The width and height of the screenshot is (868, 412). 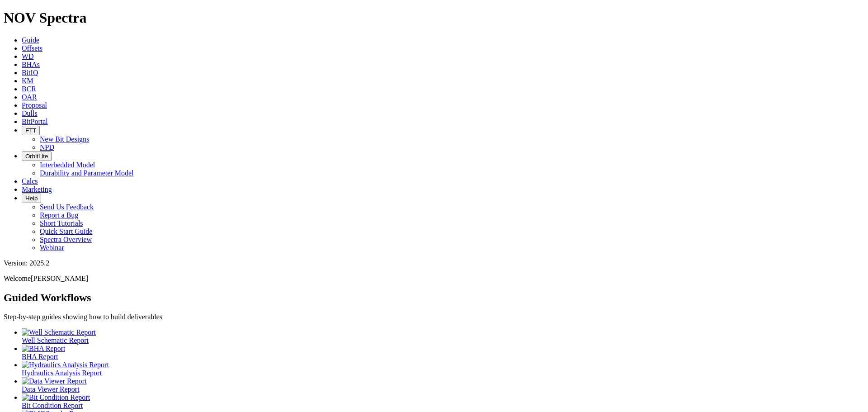 What do you see at coordinates (59, 333) in the screenshot?
I see `img: Well Schematic Report` at bounding box center [59, 333].